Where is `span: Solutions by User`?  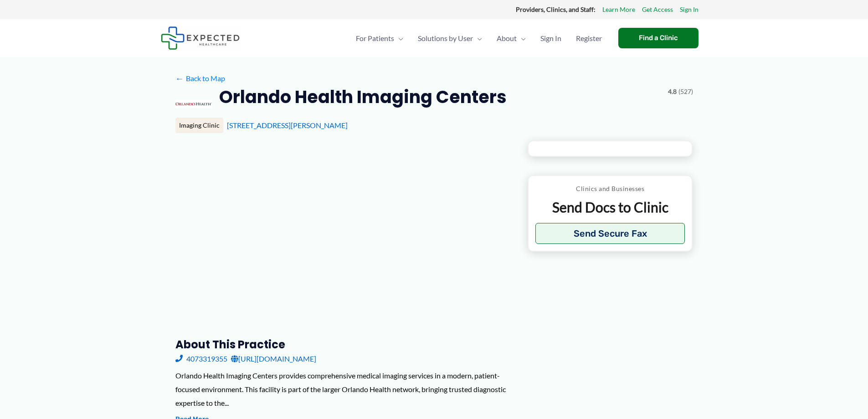
span: Solutions by User is located at coordinates (445, 38).